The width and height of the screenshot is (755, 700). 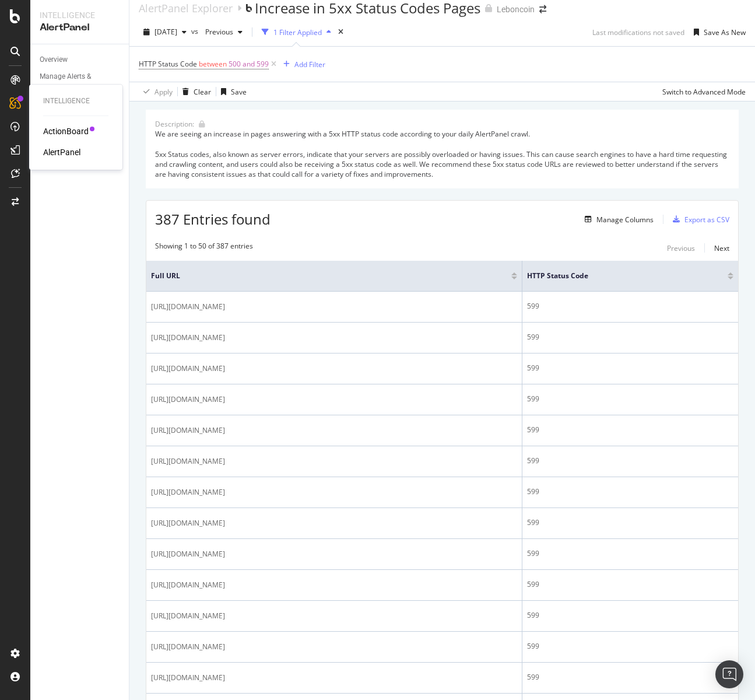 I want to click on span: between, so click(x=213, y=63).